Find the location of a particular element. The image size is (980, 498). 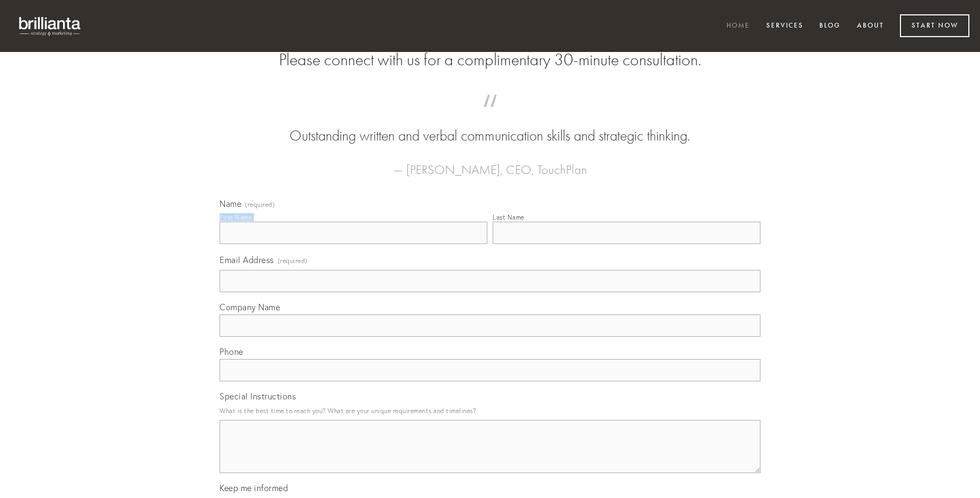

a: Home is located at coordinates (738, 26).